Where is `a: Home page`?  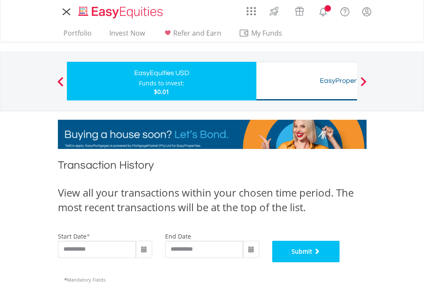
a: Home page is located at coordinates (120, 11).